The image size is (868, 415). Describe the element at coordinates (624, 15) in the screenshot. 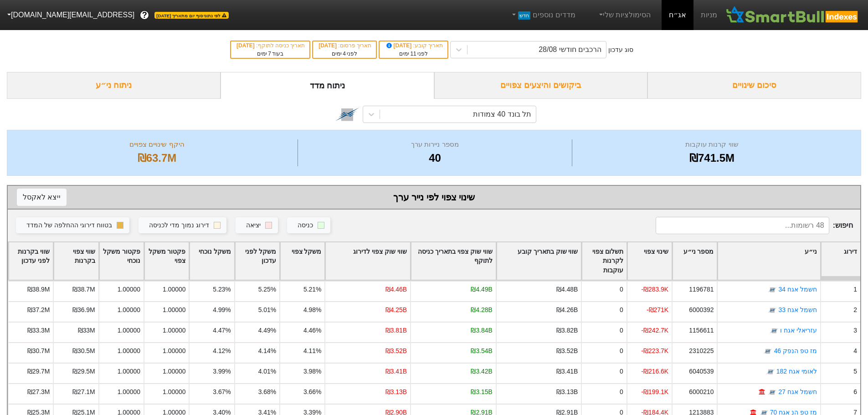

I see `a: הסימולציות שלי` at that location.